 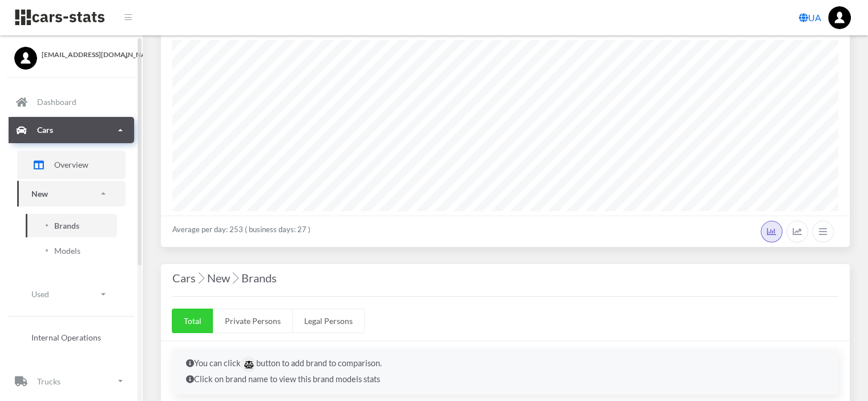 What do you see at coordinates (505, 278) in the screenshot?
I see `h4: Cars New Brands` at bounding box center [505, 278].